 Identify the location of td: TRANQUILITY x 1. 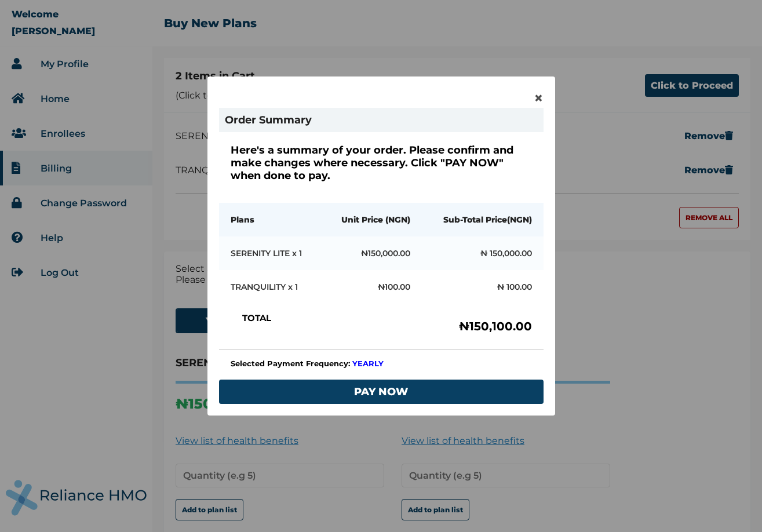
(270, 286).